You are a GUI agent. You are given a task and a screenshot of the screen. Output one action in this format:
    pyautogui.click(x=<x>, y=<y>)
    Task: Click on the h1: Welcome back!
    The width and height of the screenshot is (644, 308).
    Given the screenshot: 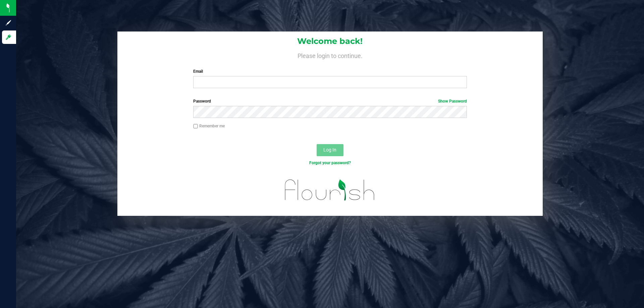 What is the action you would take?
    pyautogui.click(x=330, y=41)
    